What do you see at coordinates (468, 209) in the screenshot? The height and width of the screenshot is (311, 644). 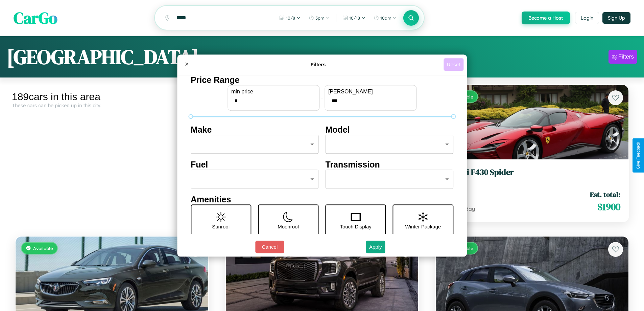 I see `span: / day` at bounding box center [468, 209].